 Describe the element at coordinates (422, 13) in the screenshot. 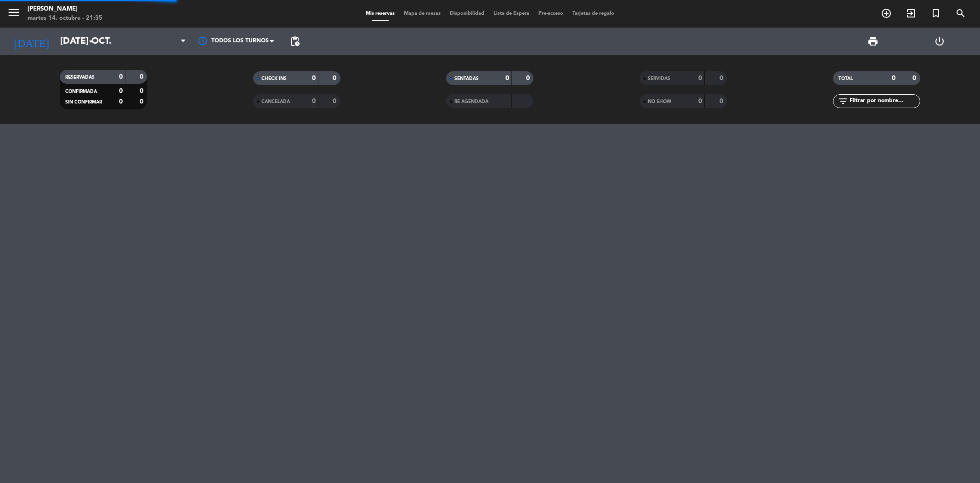

I see `span: Mapa de mesas` at that location.